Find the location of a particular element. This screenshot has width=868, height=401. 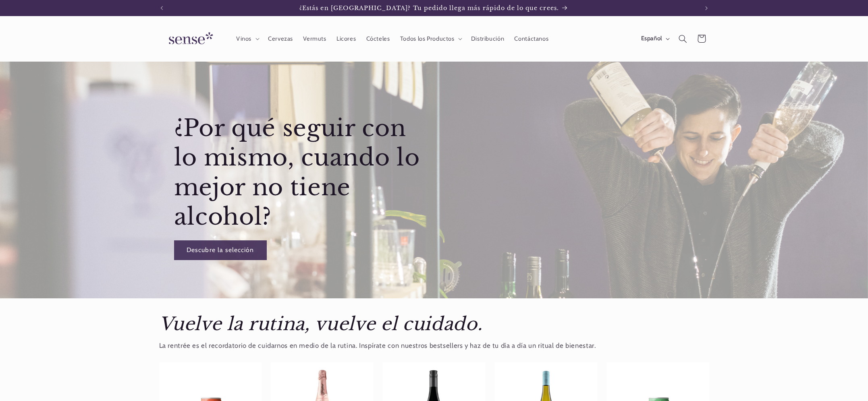

span: Licores is located at coordinates (346, 39).